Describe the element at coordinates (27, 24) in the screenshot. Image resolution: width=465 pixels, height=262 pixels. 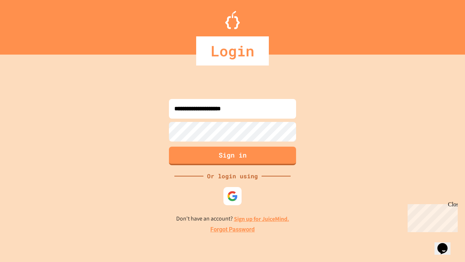
I see `div: Chat with us now!Close` at that location.